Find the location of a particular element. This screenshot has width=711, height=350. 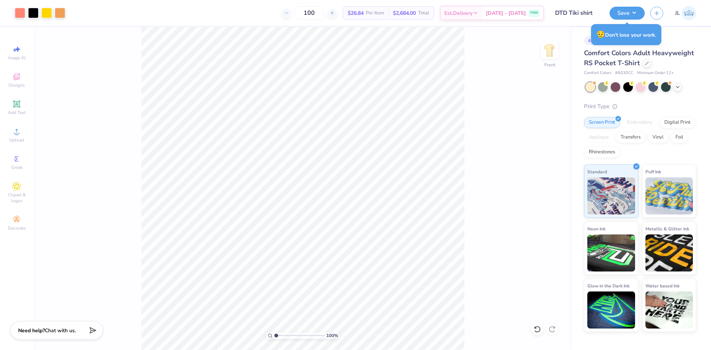

span: Metallic & Glitter Ink is located at coordinates (667, 229).